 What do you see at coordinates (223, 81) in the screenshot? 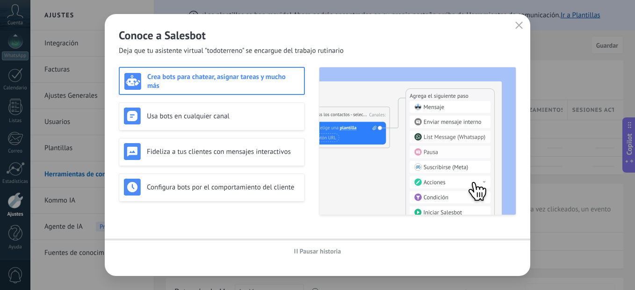
I see `h3: Crea bots para chatear, asignar tareas y mucho más` at bounding box center [223, 81].